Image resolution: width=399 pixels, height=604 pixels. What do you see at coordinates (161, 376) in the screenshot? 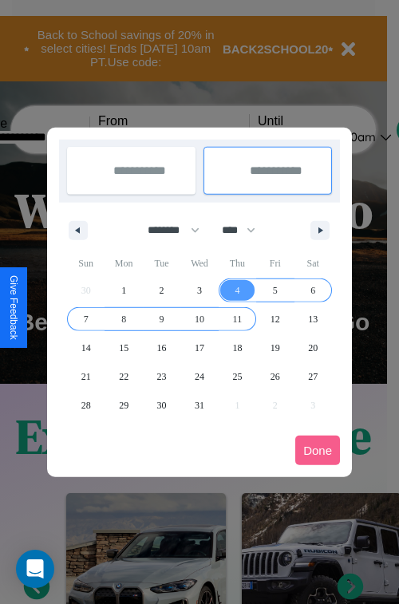
I see `button: 23` at bounding box center [161, 376].